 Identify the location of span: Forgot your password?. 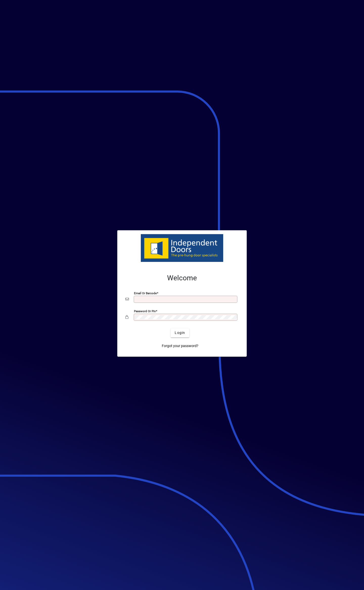
(180, 346).